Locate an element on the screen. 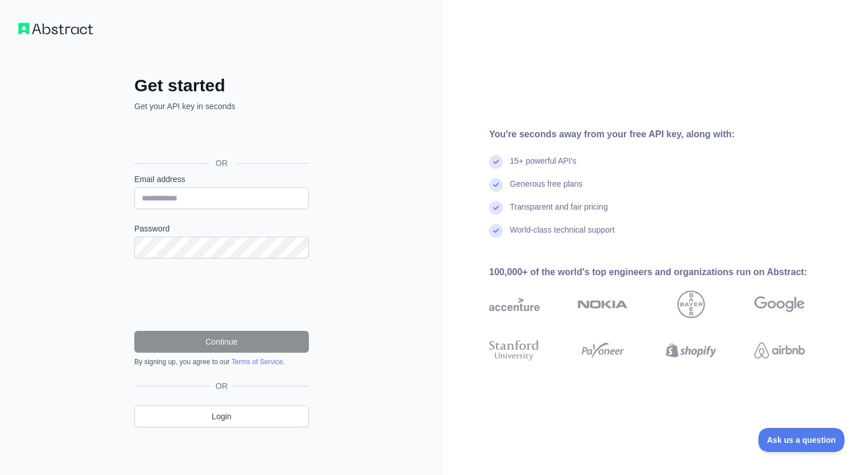  label: Email address is located at coordinates (222, 179).